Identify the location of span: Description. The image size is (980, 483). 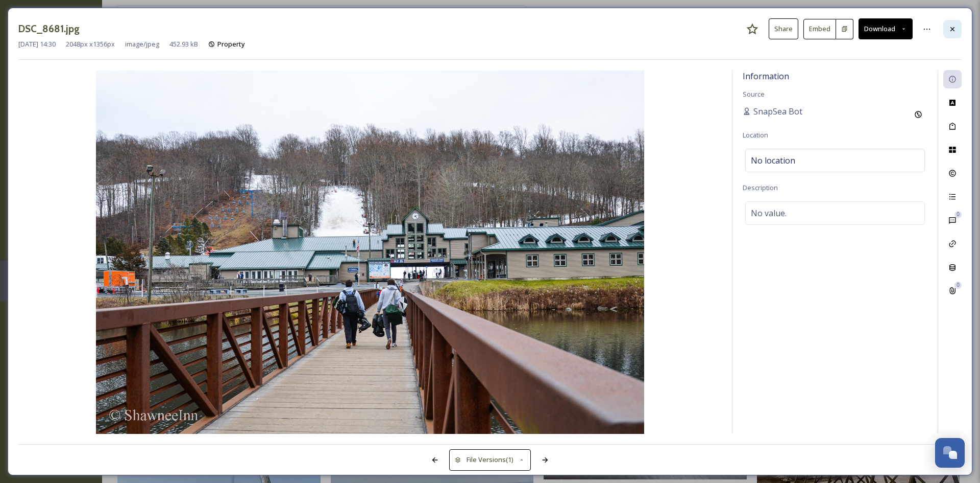
(760, 187).